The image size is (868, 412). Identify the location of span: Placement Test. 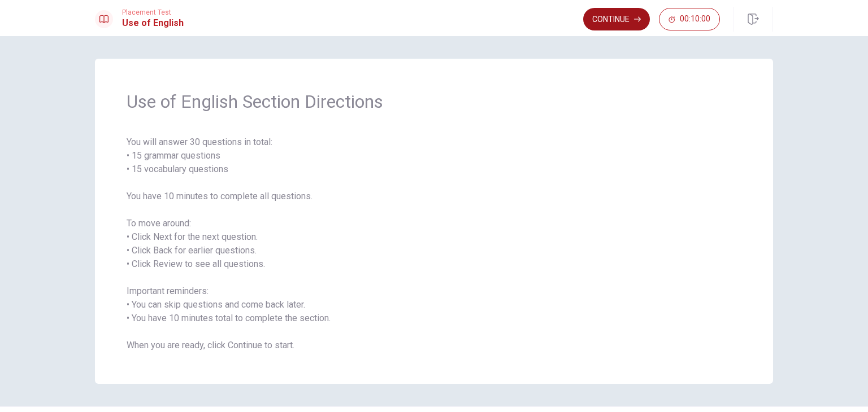
(153, 13).